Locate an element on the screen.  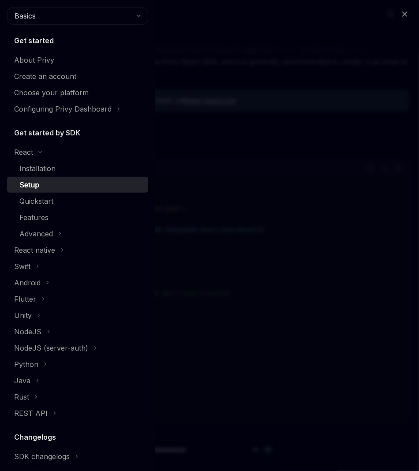
div: Installation is located at coordinates (37, 169).